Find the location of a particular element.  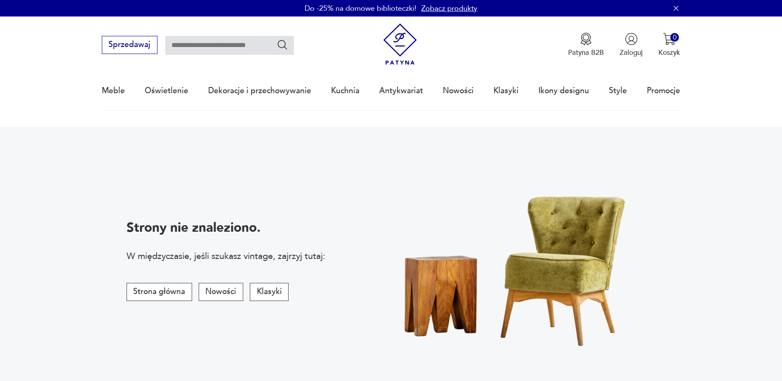

p: Strony nie znaleziono. is located at coordinates (226, 227).